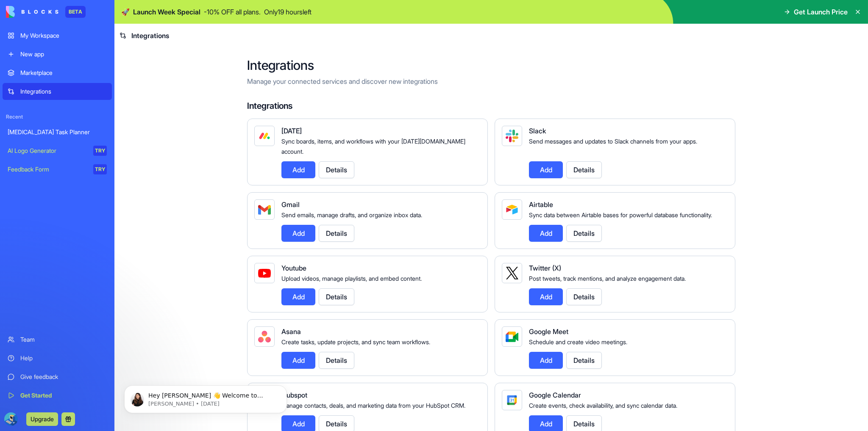  I want to click on span: Hubspot, so click(294, 395).